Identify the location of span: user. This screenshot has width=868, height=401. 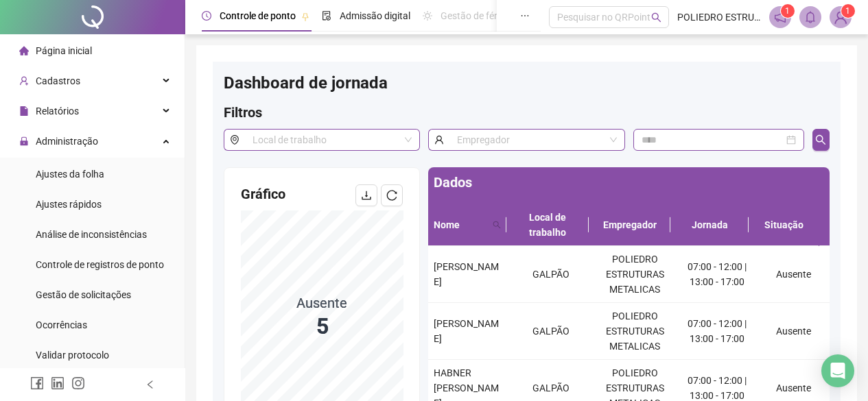
(439, 140).